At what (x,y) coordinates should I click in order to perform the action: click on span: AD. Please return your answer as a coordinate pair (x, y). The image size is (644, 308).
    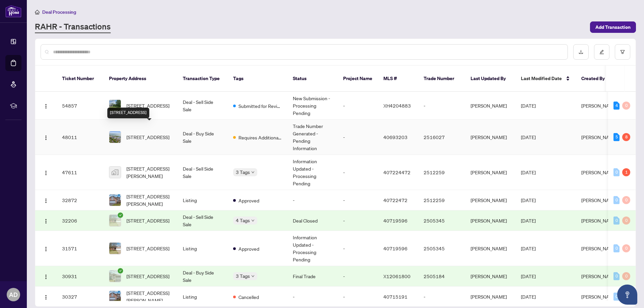
    Looking at the image, I should click on (14, 294).